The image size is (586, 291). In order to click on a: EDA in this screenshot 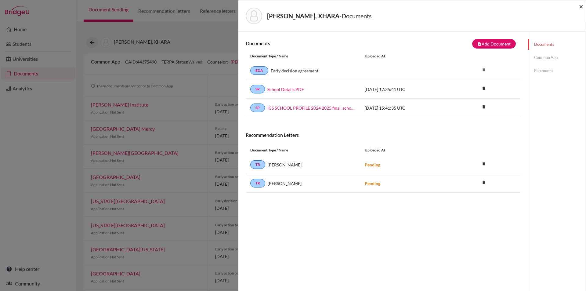, I will do `click(259, 71)`.